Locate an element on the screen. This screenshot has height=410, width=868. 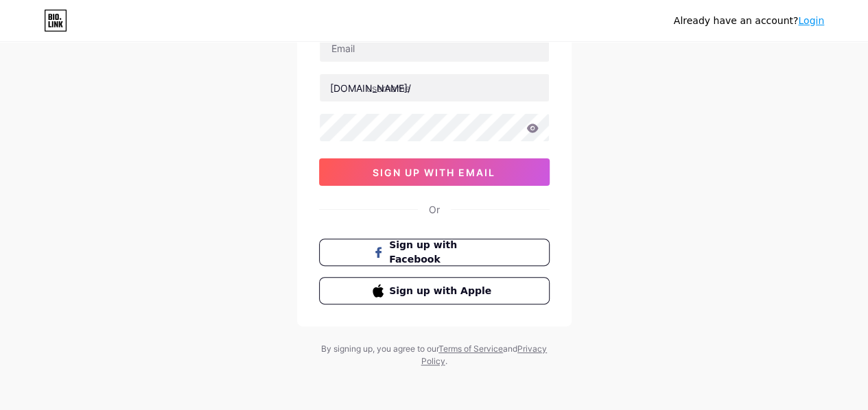
span: sign up with email is located at coordinates (433, 172).